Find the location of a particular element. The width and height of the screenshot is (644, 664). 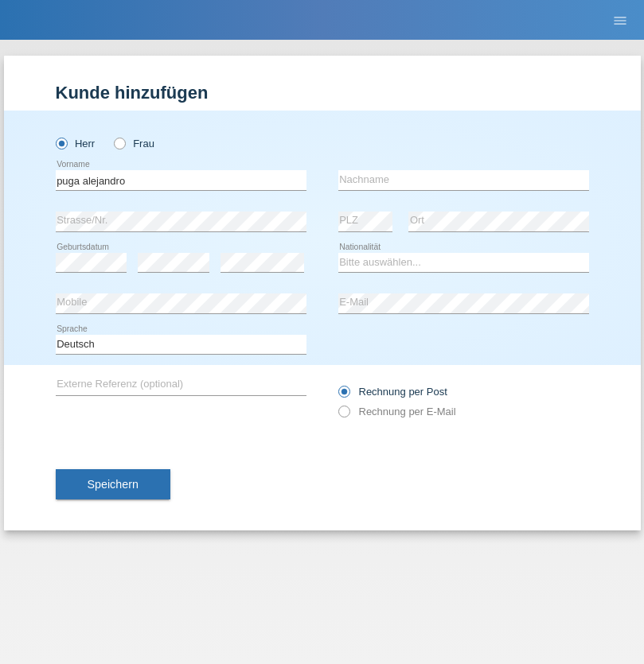

input: Rechnung per Post is located at coordinates (343, 395).